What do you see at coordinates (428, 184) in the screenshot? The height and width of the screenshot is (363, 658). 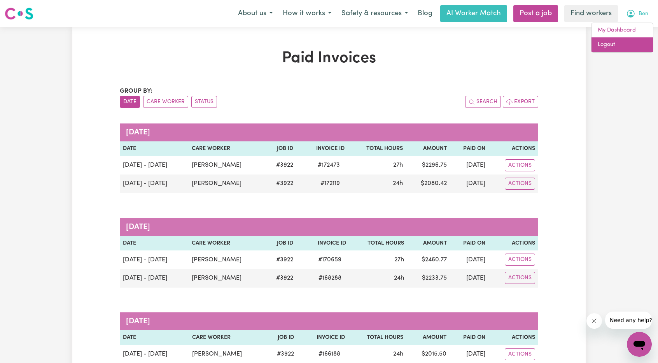 I see `td: $ 2080.42` at bounding box center [428, 184].